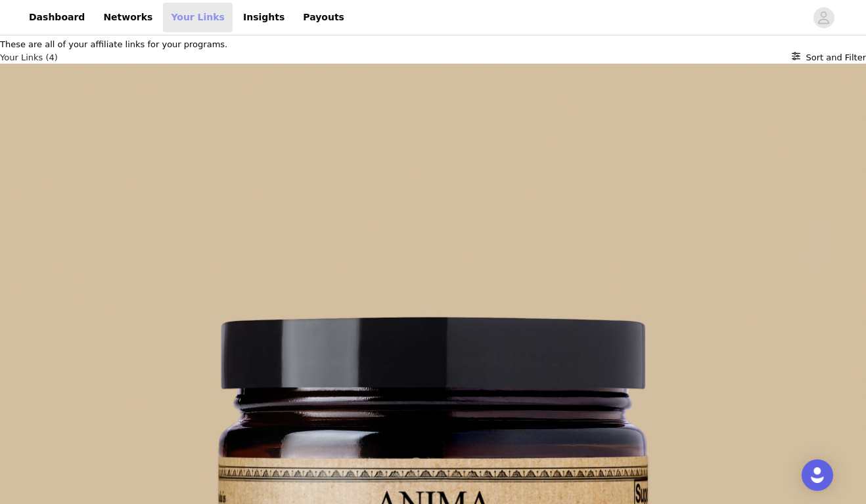  Describe the element at coordinates (823, 18) in the screenshot. I see `div: avatar` at that location.